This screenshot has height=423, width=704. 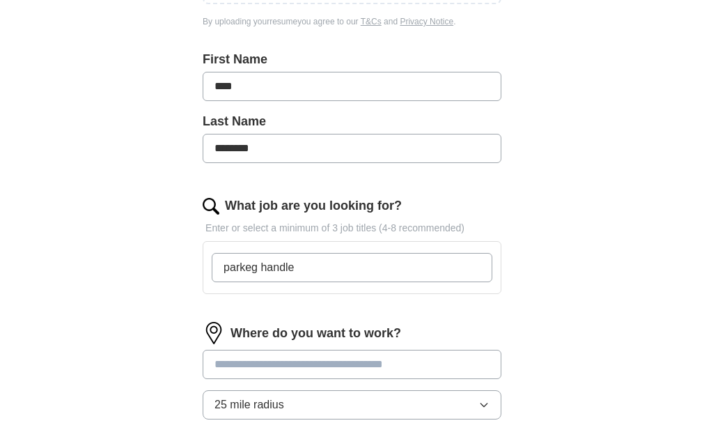 What do you see at coordinates (426, 22) in the screenshot?
I see `a: Privacy Notice` at bounding box center [426, 22].